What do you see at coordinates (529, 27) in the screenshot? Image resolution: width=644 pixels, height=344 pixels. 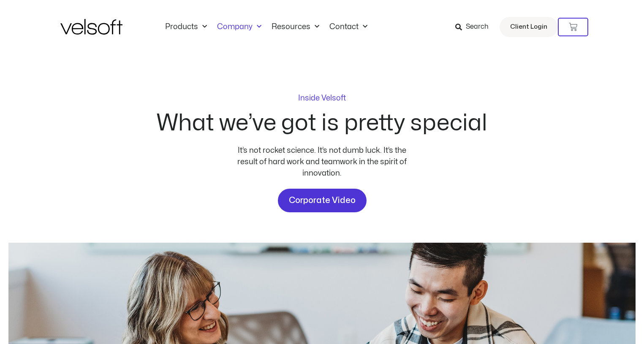 I see `a: Client Login` at bounding box center [529, 27].